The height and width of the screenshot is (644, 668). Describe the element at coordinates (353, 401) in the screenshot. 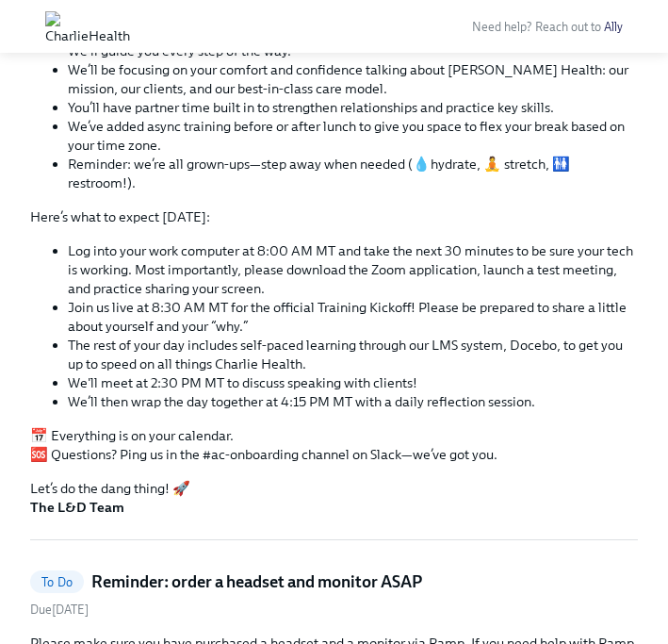

I see `li: We’ll then wrap the day together at 4:15 PM MT with a daily reflection session.` at that location.